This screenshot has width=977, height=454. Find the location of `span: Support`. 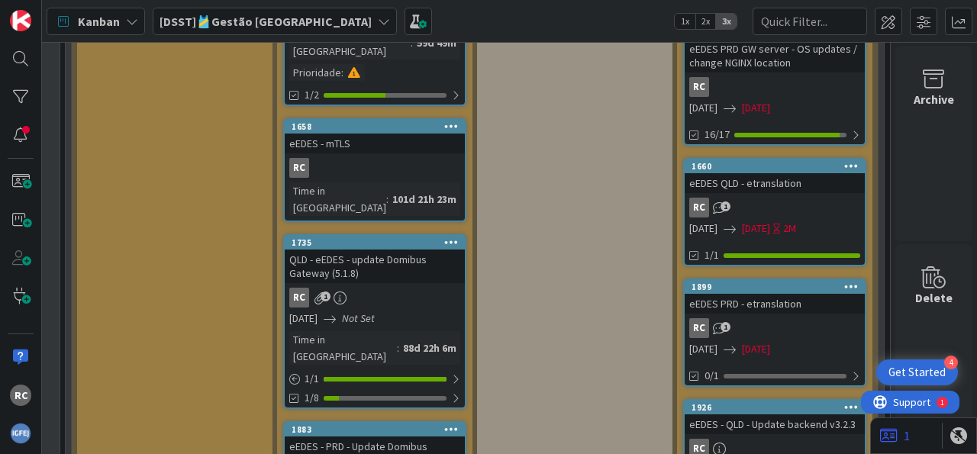

span: Support is located at coordinates (50, 11).